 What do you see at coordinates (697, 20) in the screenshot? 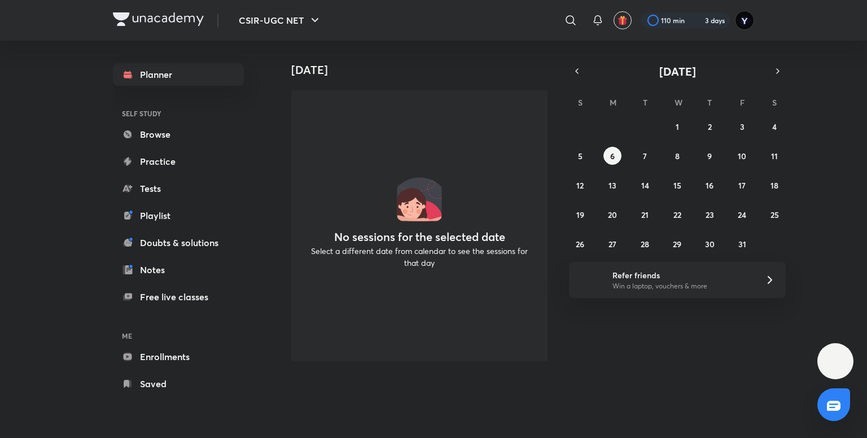
I see `img: streak` at bounding box center [697, 20].